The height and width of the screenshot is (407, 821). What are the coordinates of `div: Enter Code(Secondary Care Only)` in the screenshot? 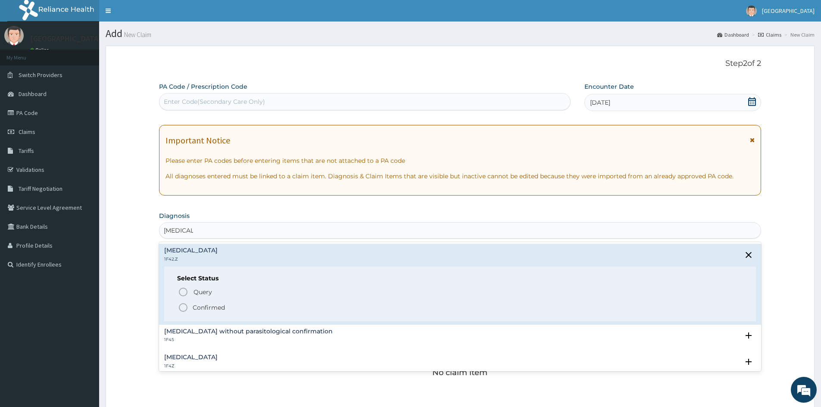 It's located at (214, 102).